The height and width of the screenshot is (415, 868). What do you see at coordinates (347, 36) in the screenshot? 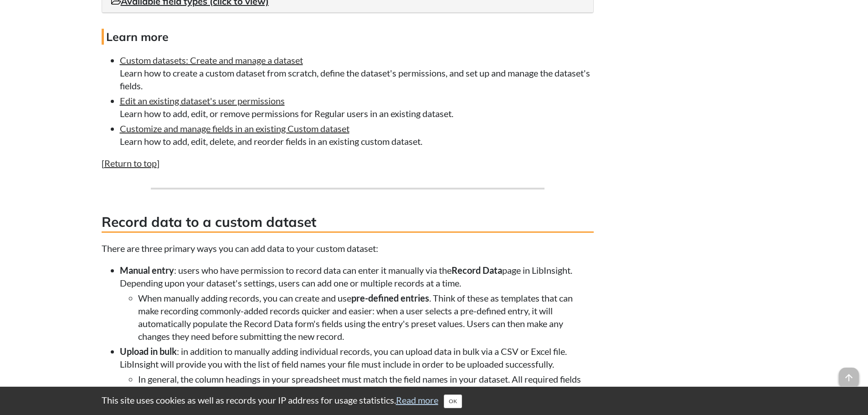
I see `h4: Learn more` at bounding box center [347, 36].